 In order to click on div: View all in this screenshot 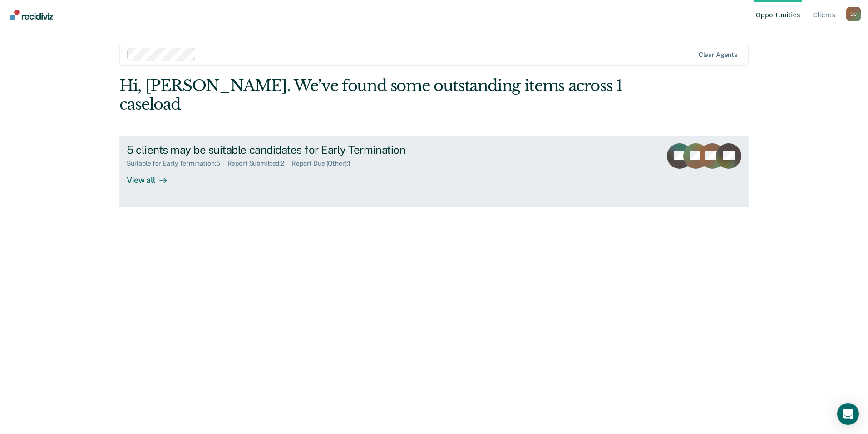, I will do `click(152, 176)`.